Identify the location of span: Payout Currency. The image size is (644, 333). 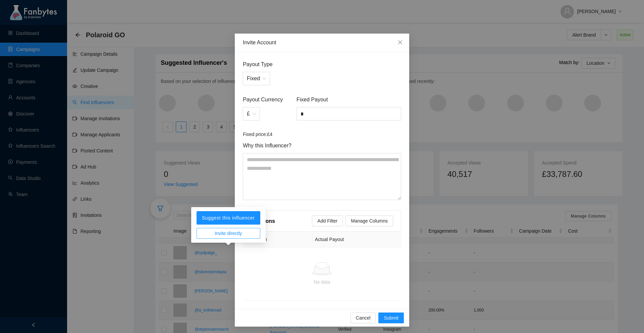
(268, 99).